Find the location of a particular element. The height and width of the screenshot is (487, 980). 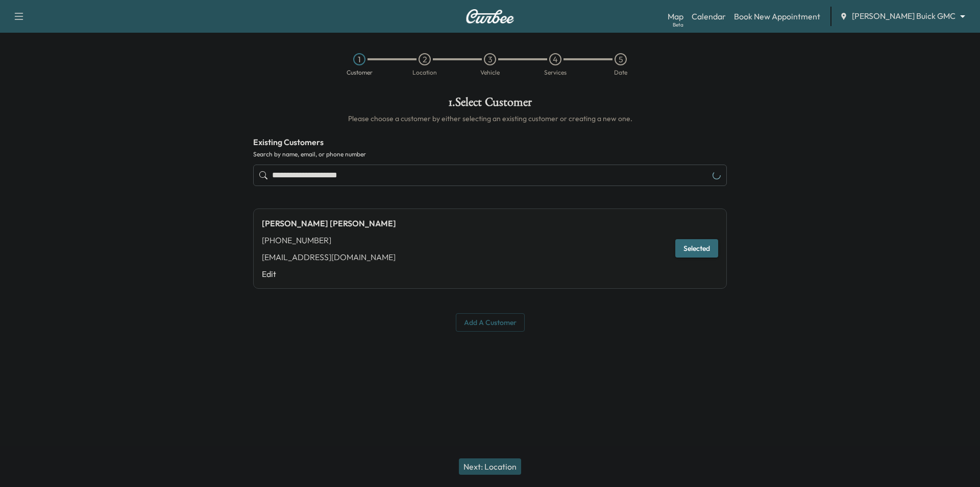

div: Beta is located at coordinates (678, 25).